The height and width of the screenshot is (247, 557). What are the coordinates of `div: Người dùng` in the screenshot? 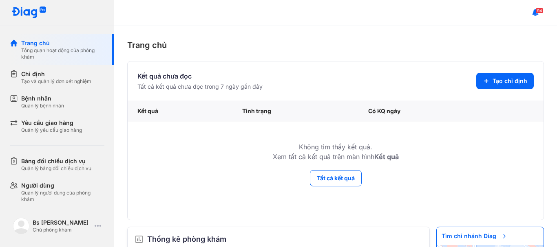 It's located at (63, 186).